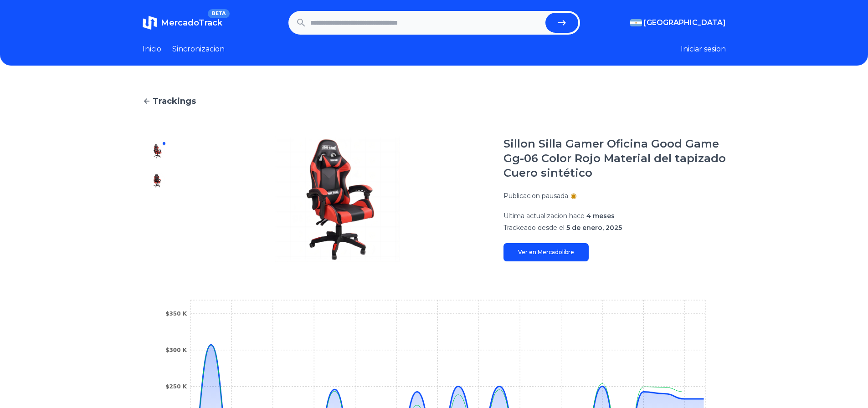 The height and width of the screenshot is (408, 868). What do you see at coordinates (182, 22) in the screenshot?
I see `a: MercadoTrackBETA` at bounding box center [182, 22].